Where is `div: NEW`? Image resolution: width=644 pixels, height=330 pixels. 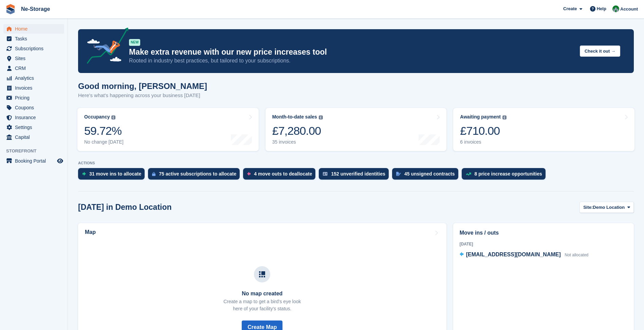
div: NEW is located at coordinates (134, 43).